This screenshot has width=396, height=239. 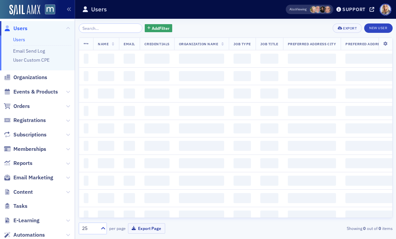 I want to click on button: Export, so click(x=347, y=28).